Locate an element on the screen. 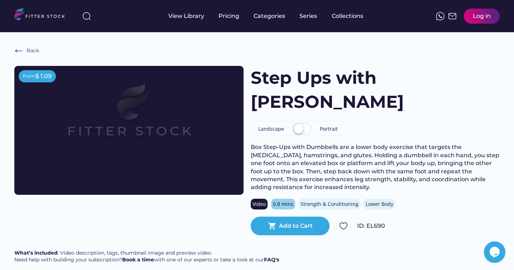  div: from is located at coordinates (29, 76).